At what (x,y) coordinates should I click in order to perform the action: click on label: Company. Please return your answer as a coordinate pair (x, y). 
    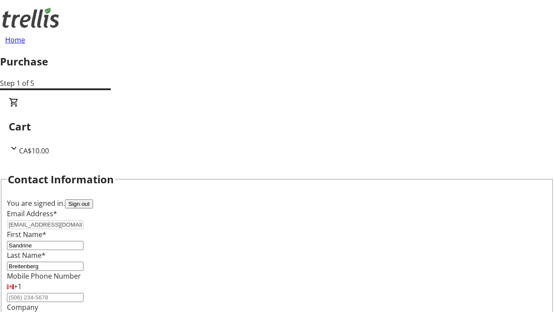
    Looking at the image, I should click on (22, 307).